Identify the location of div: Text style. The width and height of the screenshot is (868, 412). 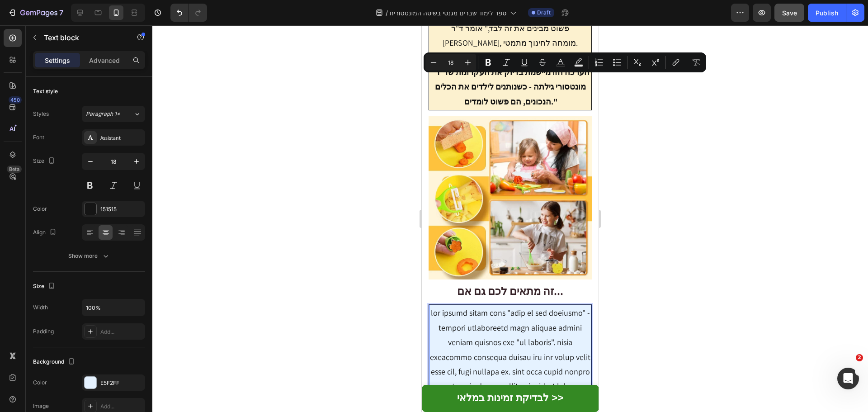
(45, 91).